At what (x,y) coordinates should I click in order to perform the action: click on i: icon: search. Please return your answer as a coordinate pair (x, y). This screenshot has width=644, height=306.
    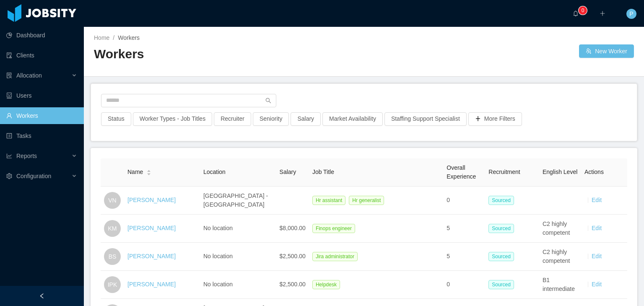
    Looking at the image, I should click on (268, 101).